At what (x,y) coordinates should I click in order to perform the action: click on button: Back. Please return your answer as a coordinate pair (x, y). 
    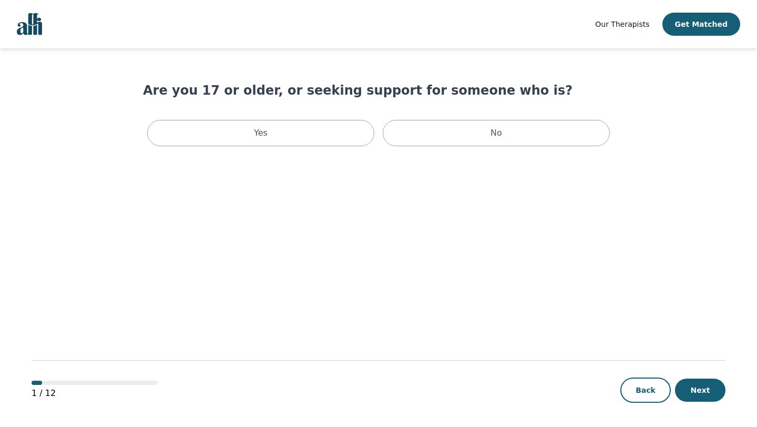
    Looking at the image, I should click on (646, 390).